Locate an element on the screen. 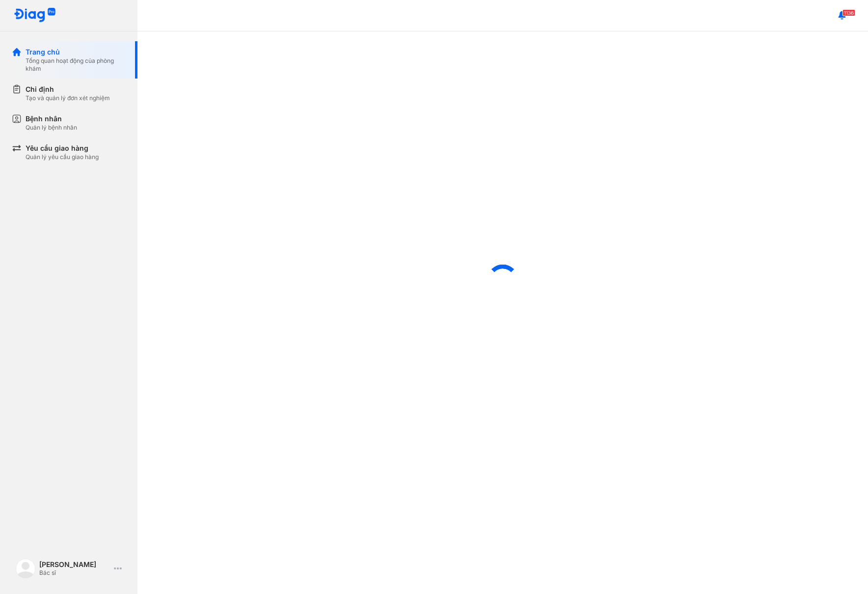 The height and width of the screenshot is (594, 868). div: Bệnh nhân is located at coordinates (51, 119).